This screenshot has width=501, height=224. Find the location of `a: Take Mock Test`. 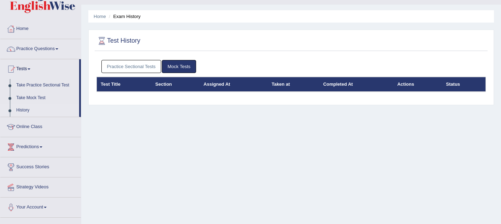

a: Take Mock Test is located at coordinates (46, 98).